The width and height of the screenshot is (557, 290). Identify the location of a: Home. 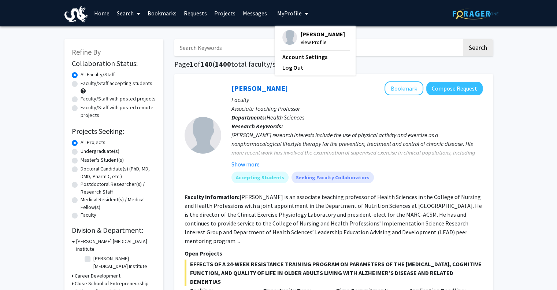
(102, 13).